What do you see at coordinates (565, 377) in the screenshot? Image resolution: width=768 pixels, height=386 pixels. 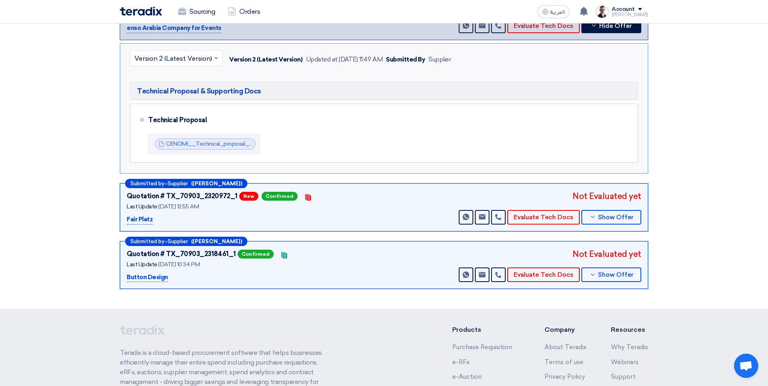 I see `a: Privacy Policy` at bounding box center [565, 377].